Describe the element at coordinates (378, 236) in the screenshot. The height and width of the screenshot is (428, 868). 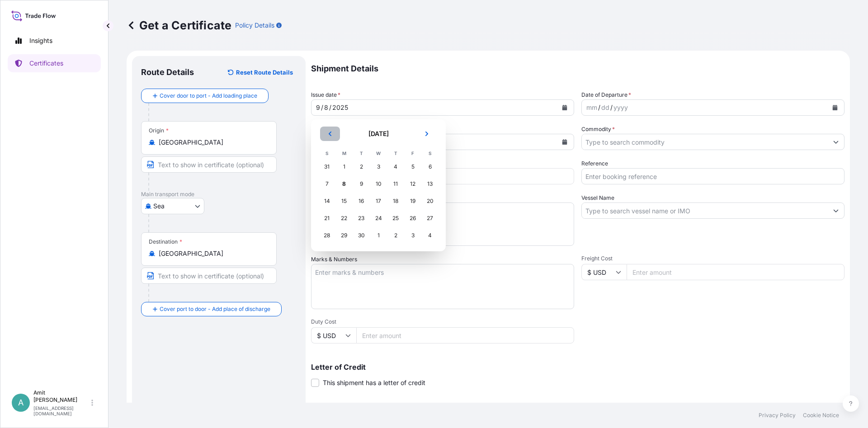
I see `div: Wednesday, October 1, 2025` at that location.